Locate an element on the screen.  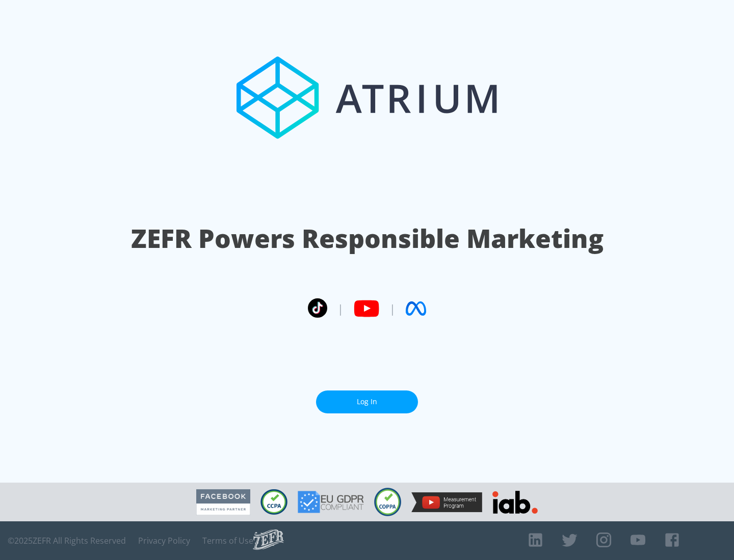
img: YouTube Measurement Program is located at coordinates (446, 502).